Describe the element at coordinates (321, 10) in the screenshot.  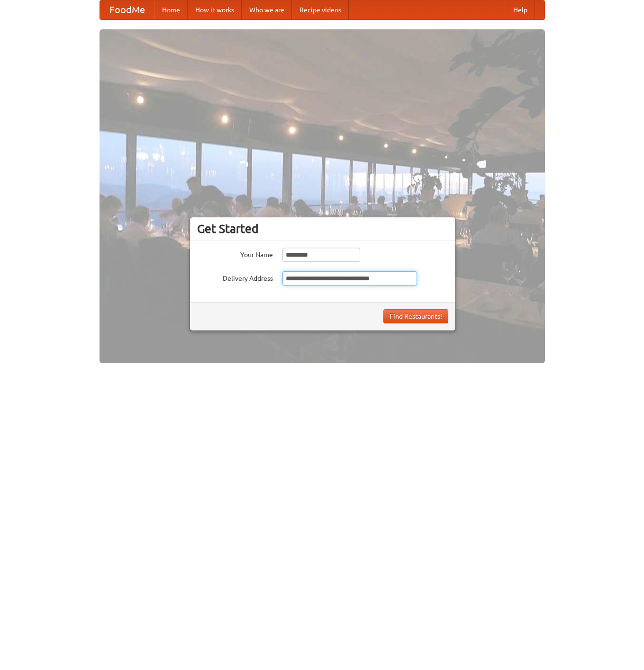
I see `a: Recipe videos` at that location.